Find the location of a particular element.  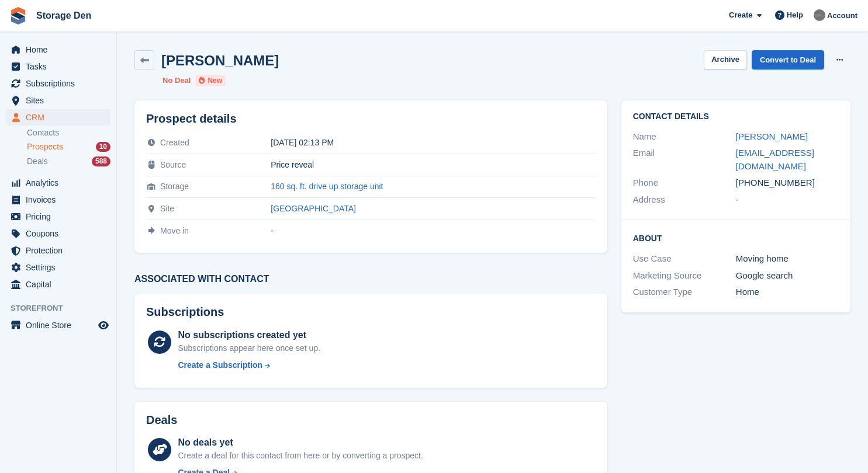

span: Invoices is located at coordinates (61, 199).